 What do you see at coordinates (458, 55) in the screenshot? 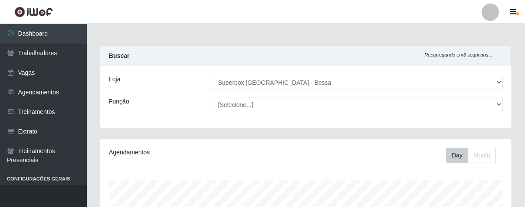
I see `i: Recarregando em 3 segundos...` at bounding box center [458, 55].